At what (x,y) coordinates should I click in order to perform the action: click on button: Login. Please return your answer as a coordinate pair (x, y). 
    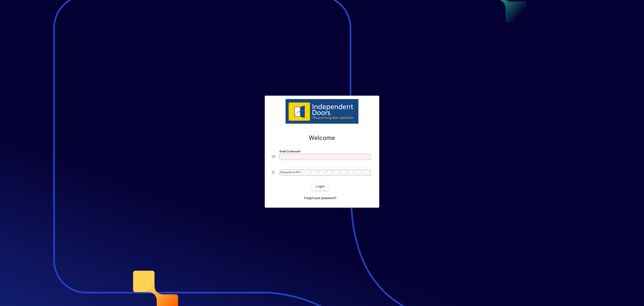
    Looking at the image, I should click on (320, 186).